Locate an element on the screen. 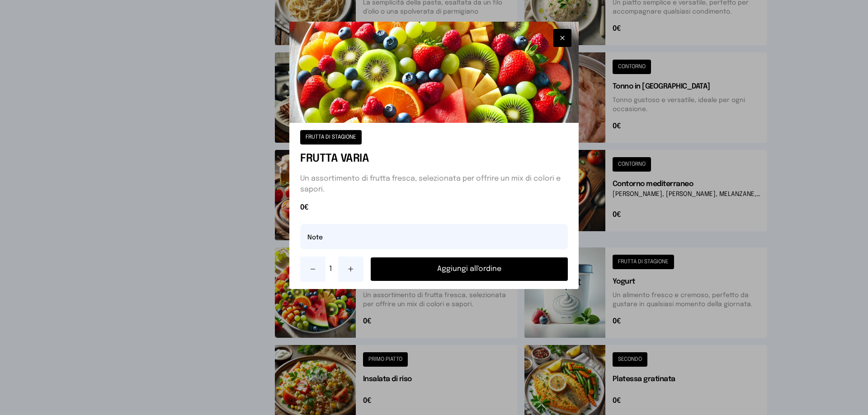 The image size is (868, 415). button: Aggiungi all'ordine is located at coordinates (469, 269).